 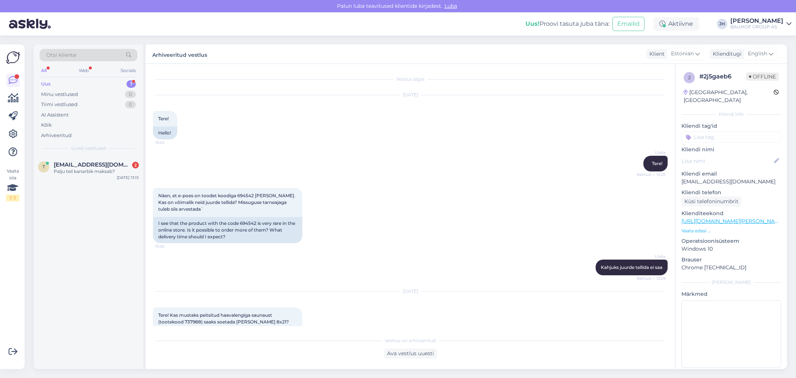 I want to click on div: # 2j5gaeb6, so click(x=722, y=76).